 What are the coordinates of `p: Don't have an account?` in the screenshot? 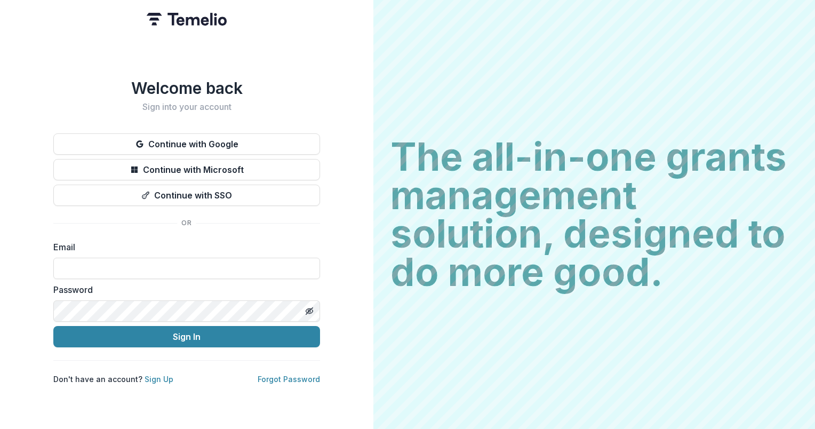 It's located at (113, 379).